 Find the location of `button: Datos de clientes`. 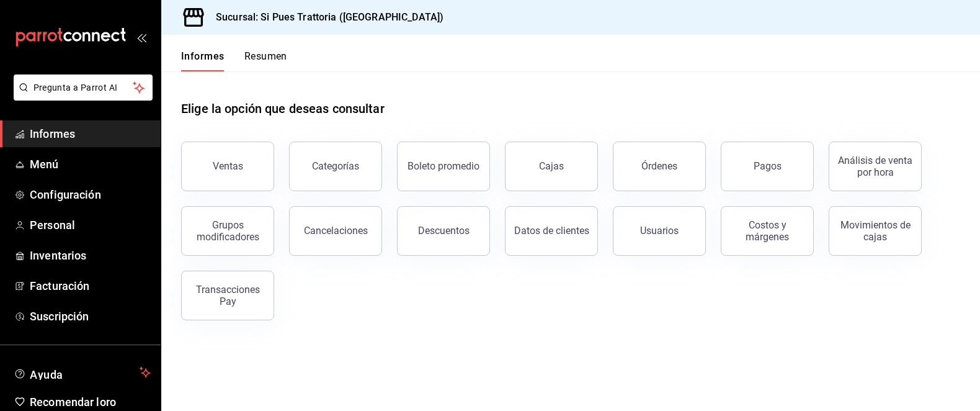

button: Datos de clientes is located at coordinates (551, 231).